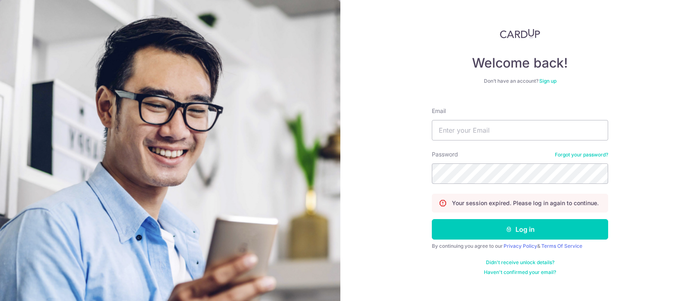  I want to click on img: CardUp Logo, so click(520, 34).